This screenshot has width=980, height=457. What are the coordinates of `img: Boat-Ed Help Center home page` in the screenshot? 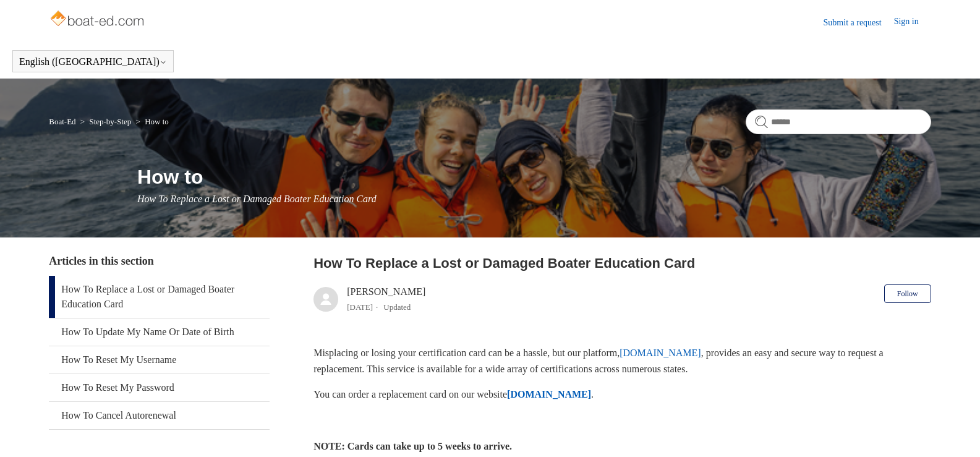 It's located at (97, 20).